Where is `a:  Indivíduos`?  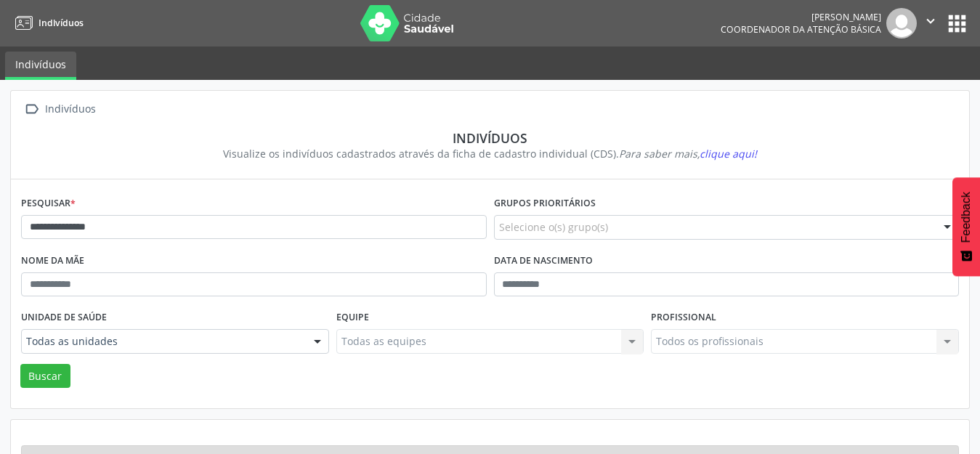 a:  Indivíduos is located at coordinates (59, 109).